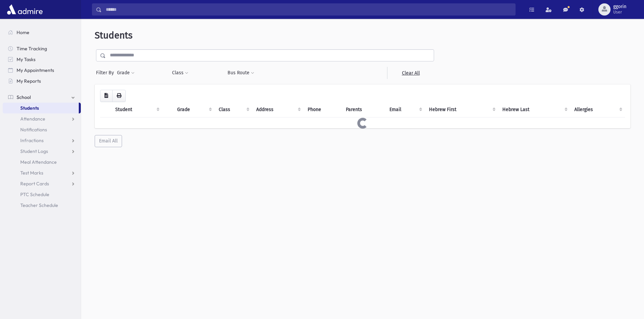 The image size is (644, 319). What do you see at coordinates (42, 70) in the screenshot?
I see `a: My Appointments` at bounding box center [42, 70].